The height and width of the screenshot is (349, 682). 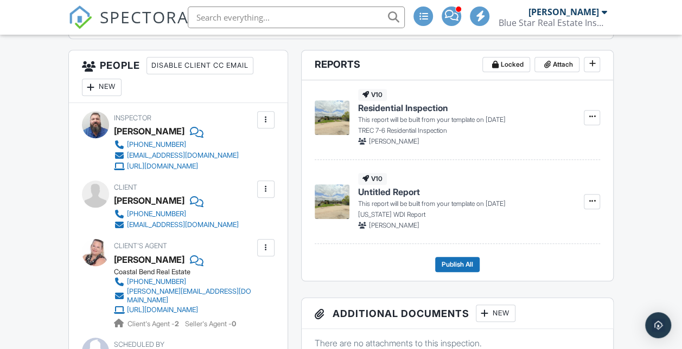 I want to click on input: Search everything..., so click(x=296, y=17).